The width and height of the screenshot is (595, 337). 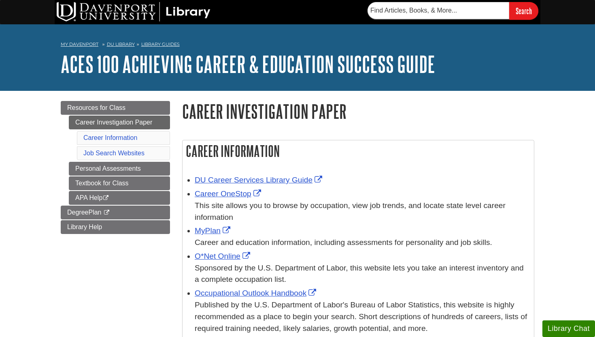 I want to click on a: DU Library, so click(x=121, y=44).